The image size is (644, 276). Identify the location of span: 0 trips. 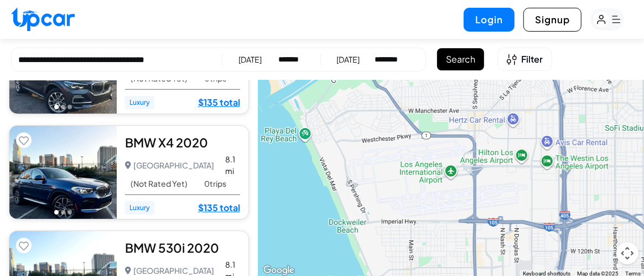
(215, 184).